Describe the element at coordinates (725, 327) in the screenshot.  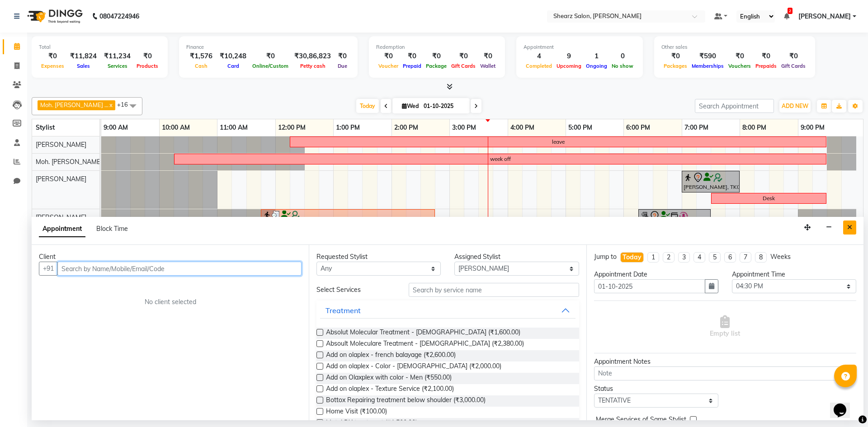
I see `span: Empty list` at that location.